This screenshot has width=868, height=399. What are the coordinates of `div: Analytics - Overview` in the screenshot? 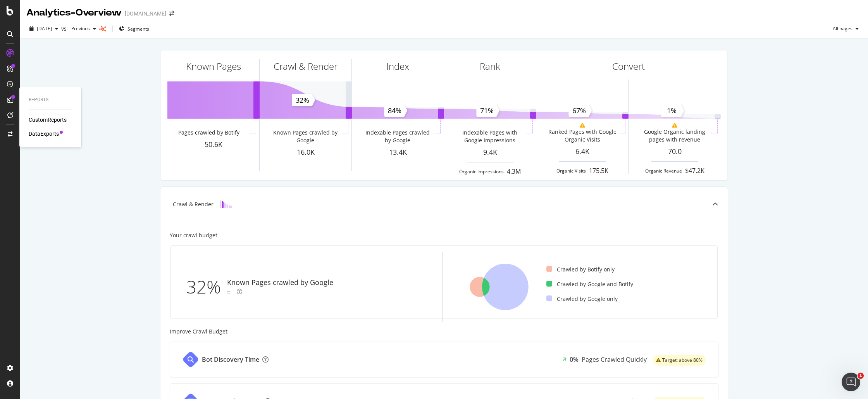 It's located at (74, 13).